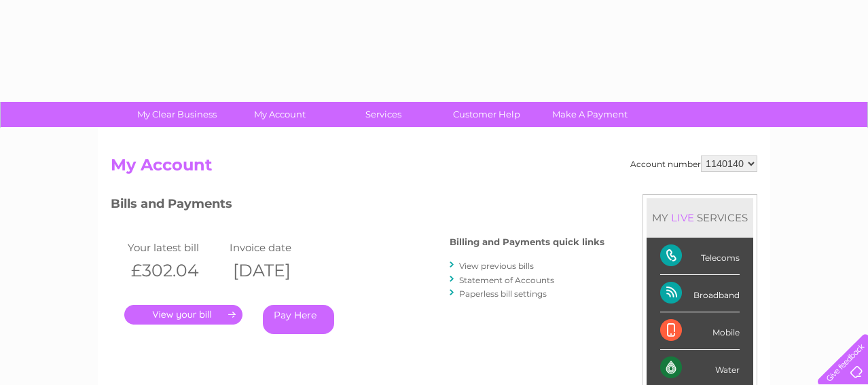 This screenshot has height=385, width=868. Describe the element at coordinates (177, 114) in the screenshot. I see `a: My Clear Business` at that location.